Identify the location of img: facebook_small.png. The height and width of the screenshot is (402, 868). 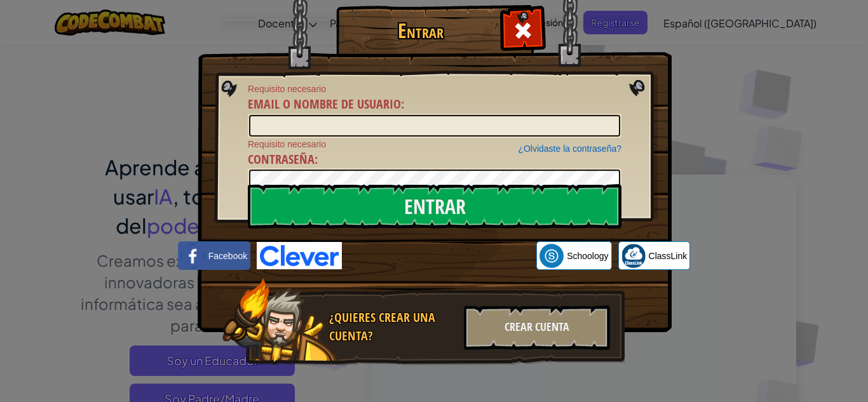
(193, 256).